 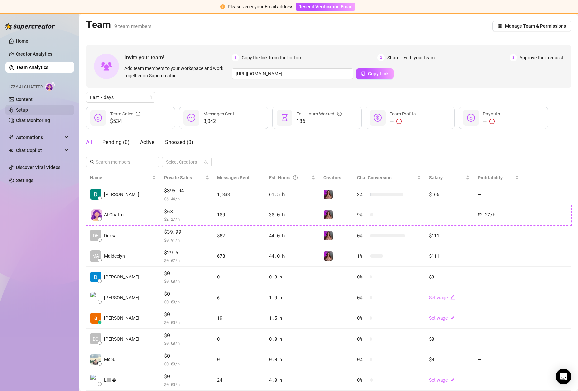 What do you see at coordinates (541, 58) in the screenshot?
I see `span: Approve their request` at bounding box center [541, 58].